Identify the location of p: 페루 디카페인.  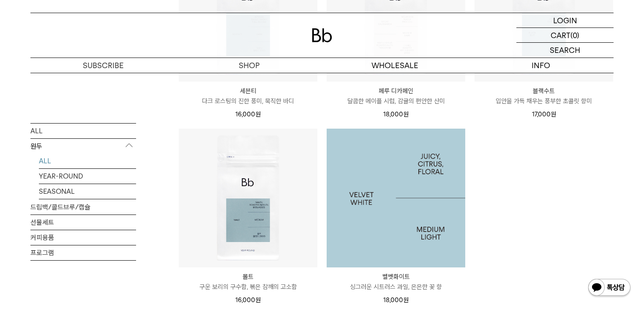
(396, 91).